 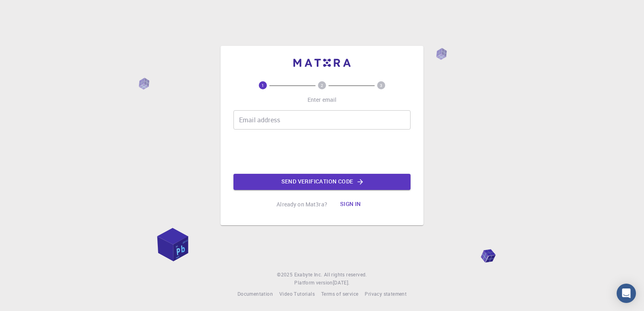 I want to click on span: Exabyte Inc., so click(x=308, y=274).